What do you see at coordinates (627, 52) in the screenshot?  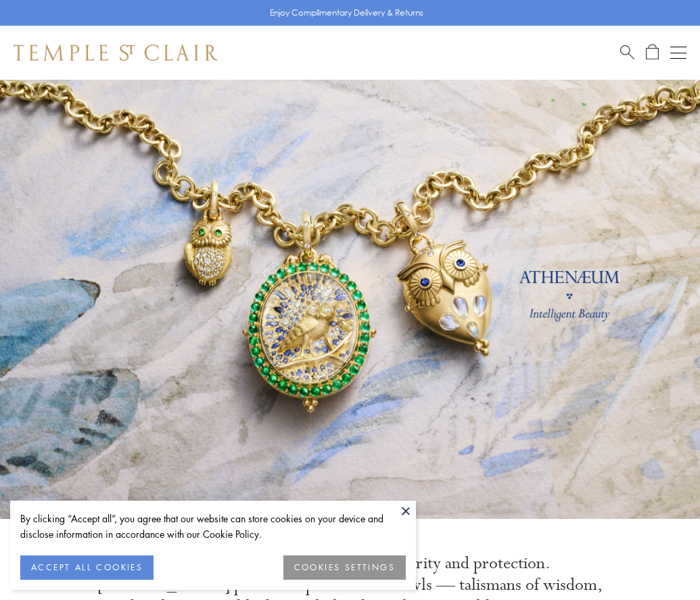 I see `a: Search` at bounding box center [627, 52].